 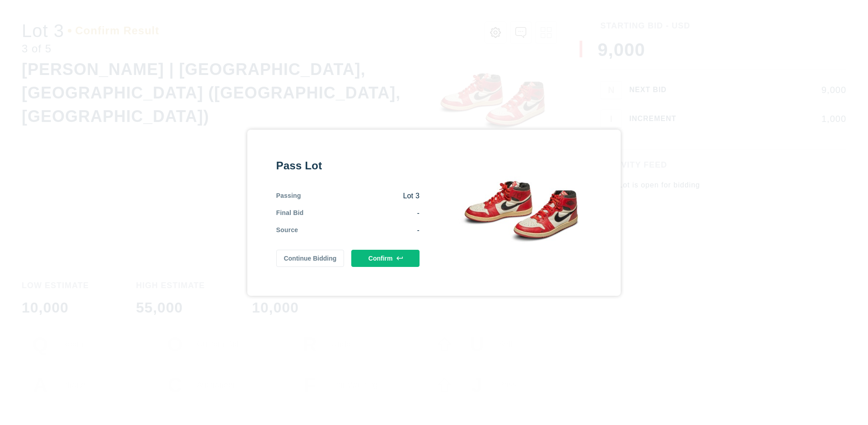 I want to click on div: Pass Lot, so click(x=348, y=166).